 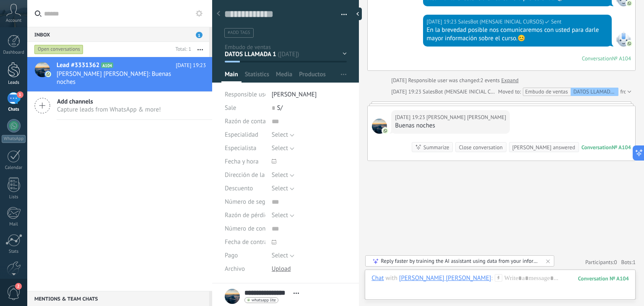 I want to click on div: Dirección de la clínica, so click(x=245, y=175).